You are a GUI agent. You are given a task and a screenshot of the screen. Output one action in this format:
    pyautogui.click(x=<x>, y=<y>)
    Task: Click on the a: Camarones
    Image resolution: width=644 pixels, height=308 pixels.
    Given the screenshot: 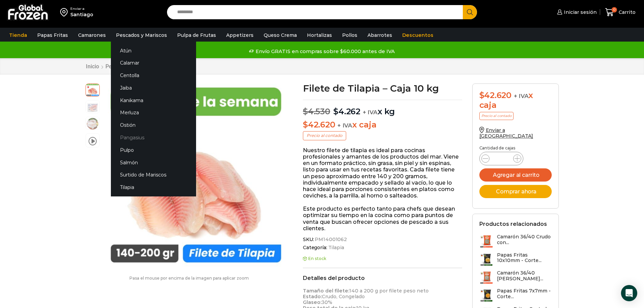 What is the action you would take?
    pyautogui.click(x=92, y=35)
    